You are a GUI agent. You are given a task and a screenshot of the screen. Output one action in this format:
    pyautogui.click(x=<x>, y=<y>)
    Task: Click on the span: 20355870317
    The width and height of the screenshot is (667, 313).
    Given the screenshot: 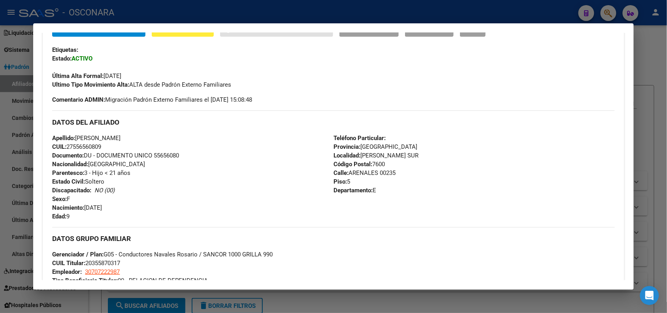 What is the action you would take?
    pyautogui.click(x=86, y=263)
    